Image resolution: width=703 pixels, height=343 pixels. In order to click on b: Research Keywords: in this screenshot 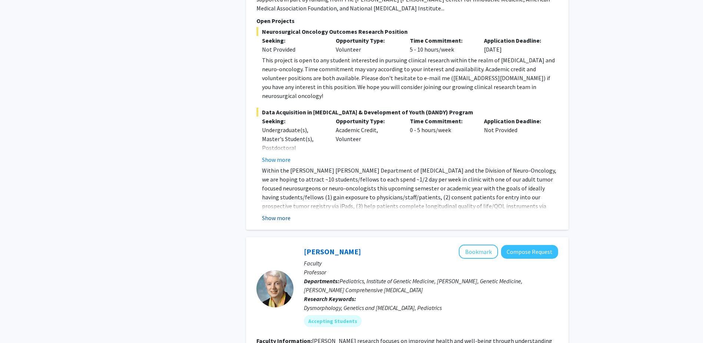, I will do `click(330, 298)`.